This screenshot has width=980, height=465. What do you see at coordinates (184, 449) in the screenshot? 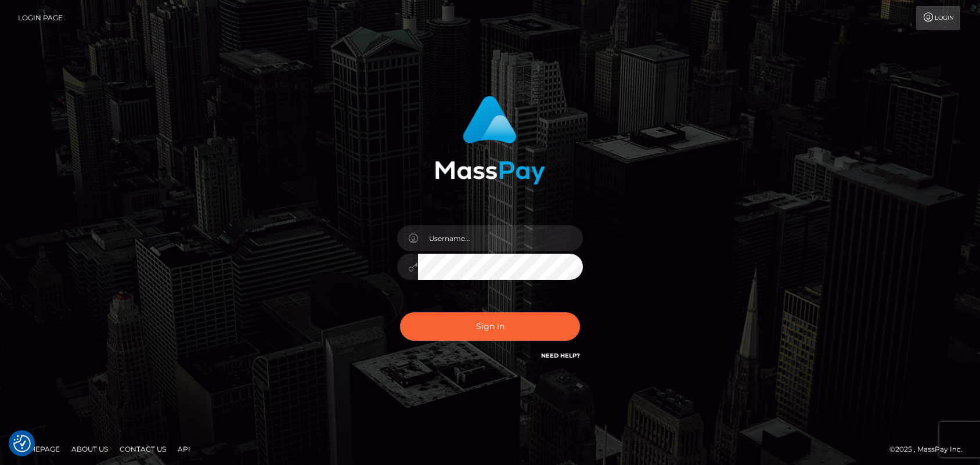
I see `a: API` at bounding box center [184, 449].